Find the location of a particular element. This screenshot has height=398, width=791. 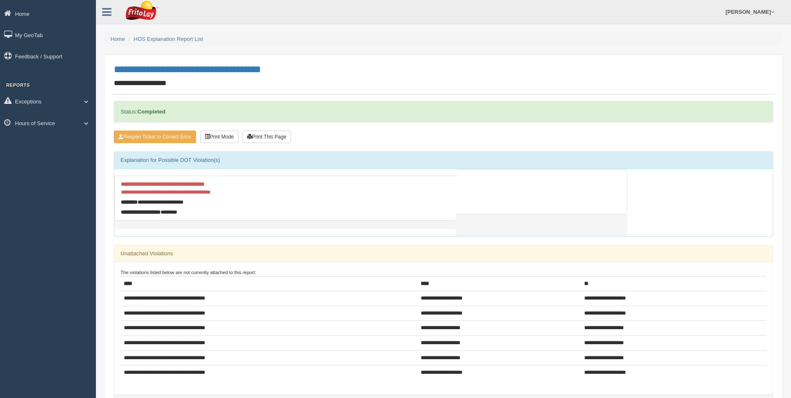

div: Status: is located at coordinates (443, 111).